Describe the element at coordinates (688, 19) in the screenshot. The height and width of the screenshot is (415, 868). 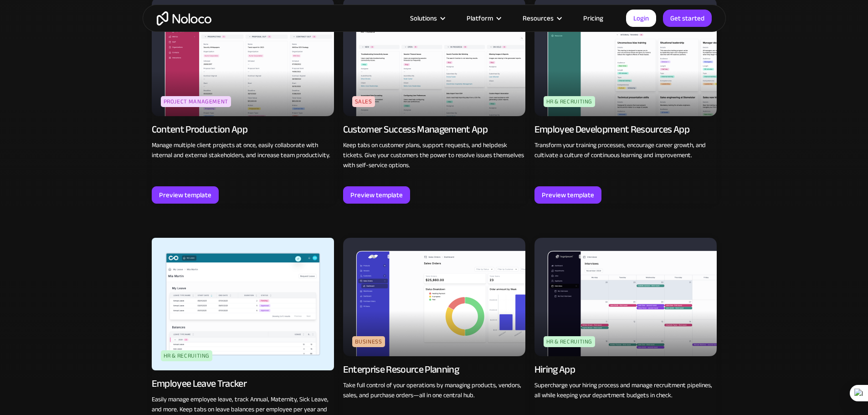
I see `a: Get started` at that location.